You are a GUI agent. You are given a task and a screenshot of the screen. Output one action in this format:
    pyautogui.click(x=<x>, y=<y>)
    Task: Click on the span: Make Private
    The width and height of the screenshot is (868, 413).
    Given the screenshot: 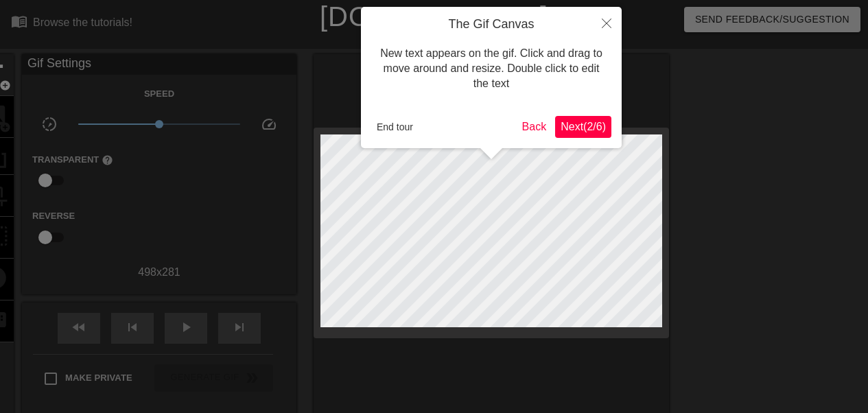 What is the action you would take?
    pyautogui.click(x=99, y=378)
    